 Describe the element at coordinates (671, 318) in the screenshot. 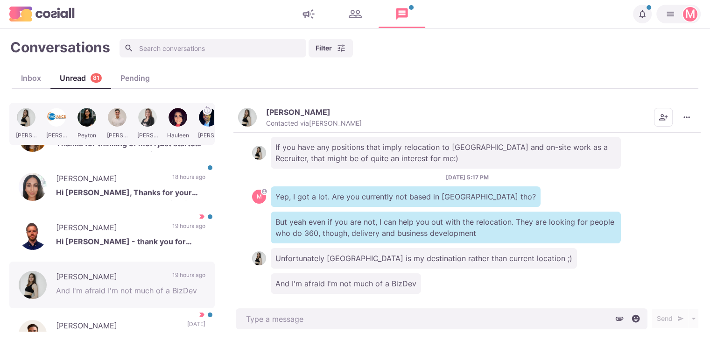

I see `button: Send` at that location.